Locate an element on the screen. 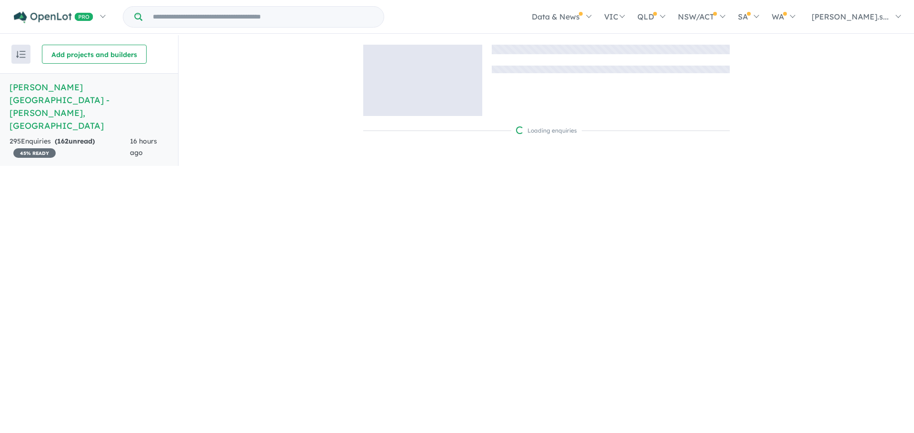  input: Try estate name, suburb, builder or developer is located at coordinates (263, 17).